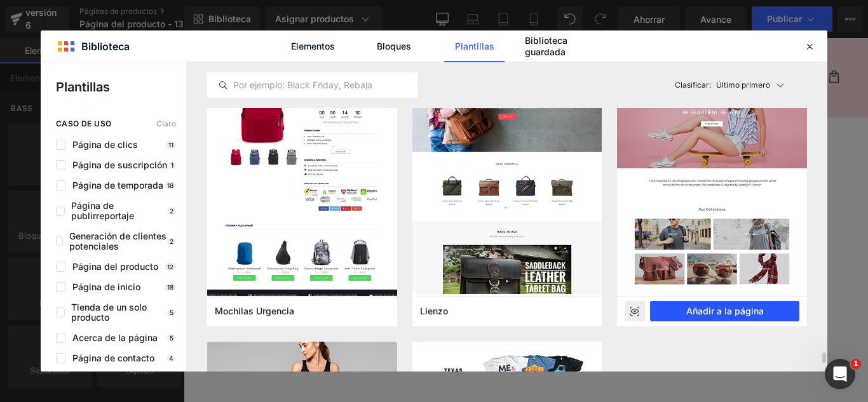  Describe the element at coordinates (394, 46) in the screenshot. I see `font: Bloques` at that location.